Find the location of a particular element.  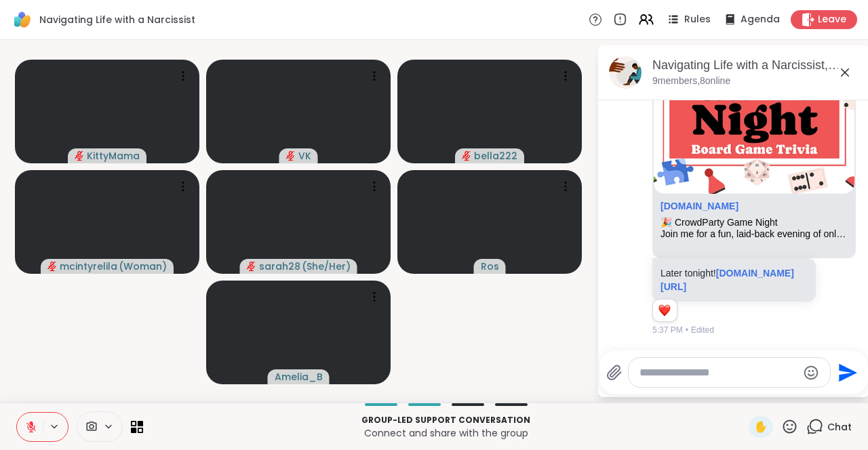

img: Navigating Life with a Narcissist, Oct 07 is located at coordinates (625, 73).